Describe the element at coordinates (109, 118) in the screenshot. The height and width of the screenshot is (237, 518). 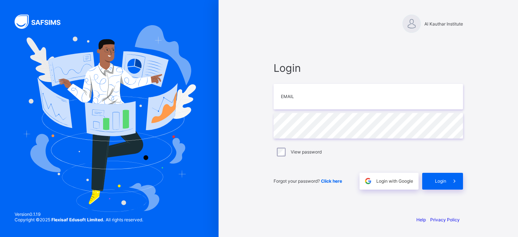
I see `img: Hero Image` at that location.